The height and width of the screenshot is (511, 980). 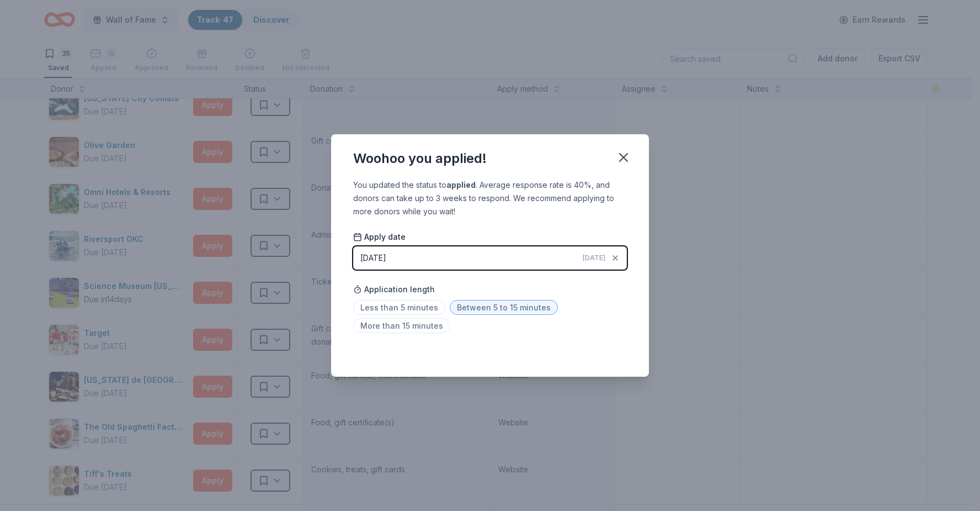 What do you see at coordinates (399, 307) in the screenshot?
I see `span: Less than 5 minutes` at bounding box center [399, 307].